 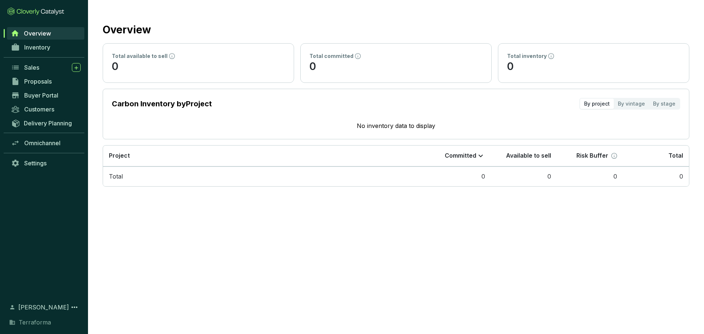 I want to click on p: No inventory data to display, so click(x=396, y=126).